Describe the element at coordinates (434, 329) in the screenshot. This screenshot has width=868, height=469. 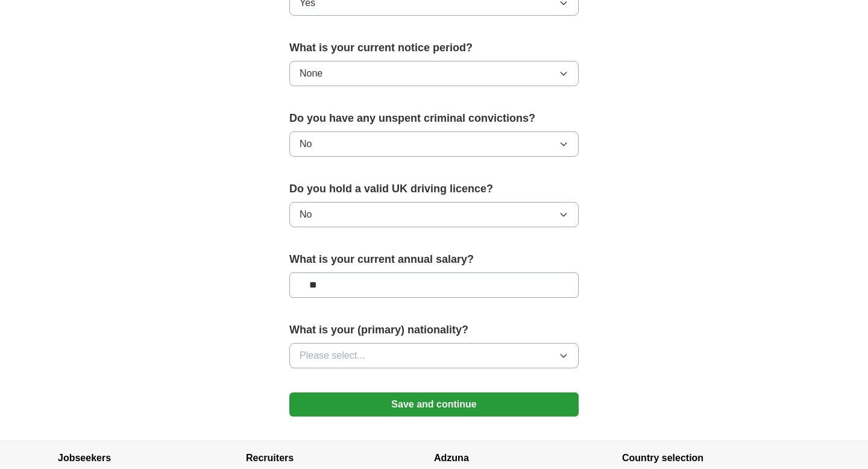
I see `label: What is your (primary) nationality?` at that location.